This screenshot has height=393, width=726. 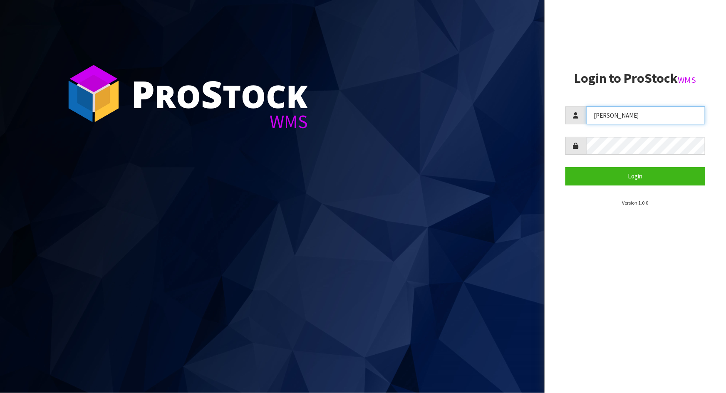 What do you see at coordinates (646, 115) in the screenshot?
I see `input: Username` at bounding box center [646, 115].